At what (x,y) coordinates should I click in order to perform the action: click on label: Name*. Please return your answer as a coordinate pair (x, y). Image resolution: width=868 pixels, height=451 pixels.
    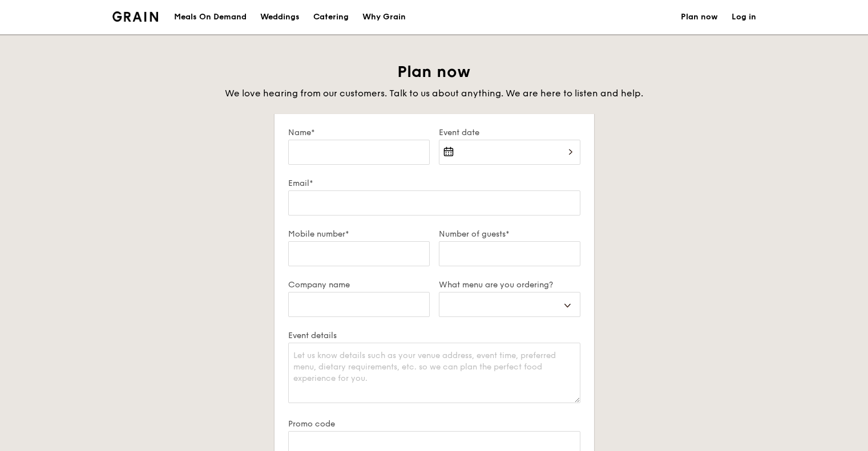
    Looking at the image, I should click on (358, 133).